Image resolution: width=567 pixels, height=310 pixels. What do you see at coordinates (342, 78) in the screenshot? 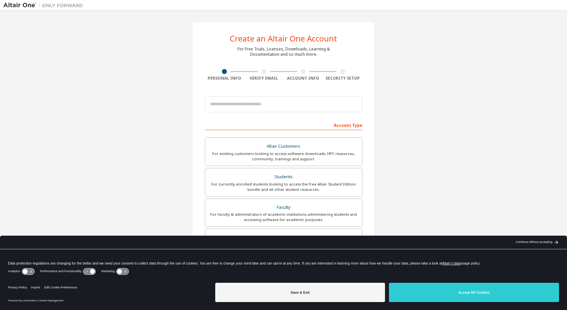
I see `div: Security Setup` at bounding box center [342, 78].